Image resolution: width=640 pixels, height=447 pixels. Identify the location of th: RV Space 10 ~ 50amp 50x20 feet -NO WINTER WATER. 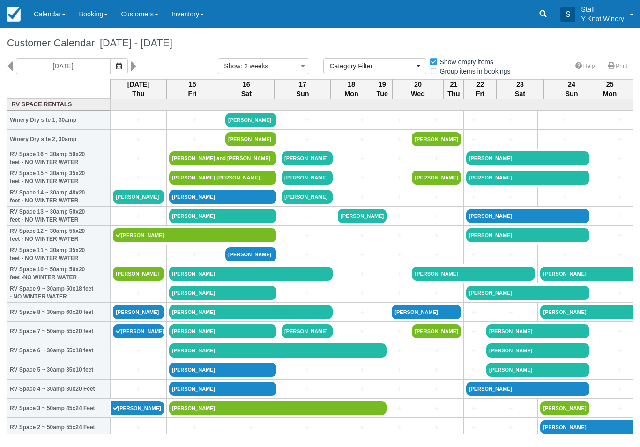
(59, 273).